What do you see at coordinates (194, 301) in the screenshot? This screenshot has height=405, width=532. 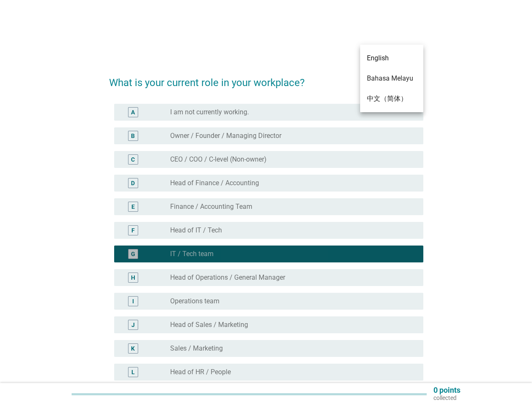 I see `label: Operations team` at bounding box center [194, 301].